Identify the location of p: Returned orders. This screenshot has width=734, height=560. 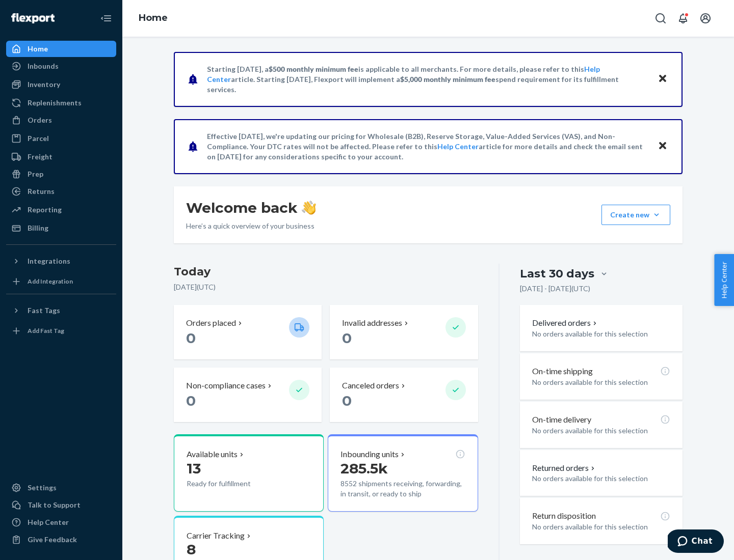
(564, 468).